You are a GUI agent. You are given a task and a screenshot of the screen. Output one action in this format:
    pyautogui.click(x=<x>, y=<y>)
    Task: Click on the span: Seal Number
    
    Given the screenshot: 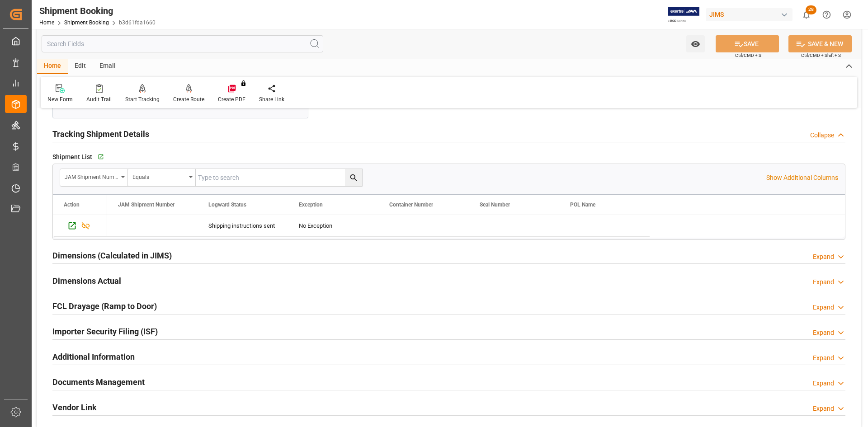 What is the action you would take?
    pyautogui.click(x=495, y=205)
    